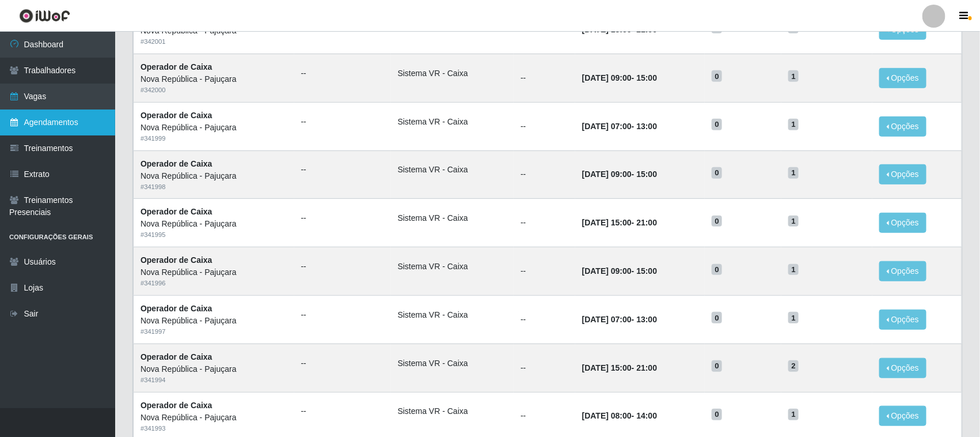 The image size is (980, 437). I want to click on div: # 341996, so click(213, 283).